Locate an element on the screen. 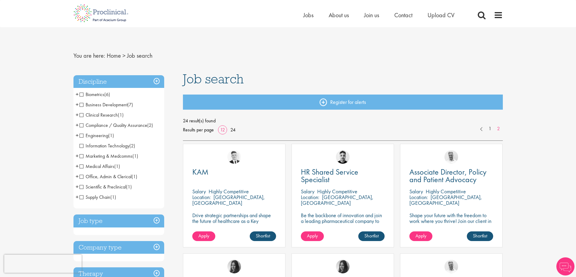 The width and height of the screenshot is (576, 277). a: About us is located at coordinates (339, 15).